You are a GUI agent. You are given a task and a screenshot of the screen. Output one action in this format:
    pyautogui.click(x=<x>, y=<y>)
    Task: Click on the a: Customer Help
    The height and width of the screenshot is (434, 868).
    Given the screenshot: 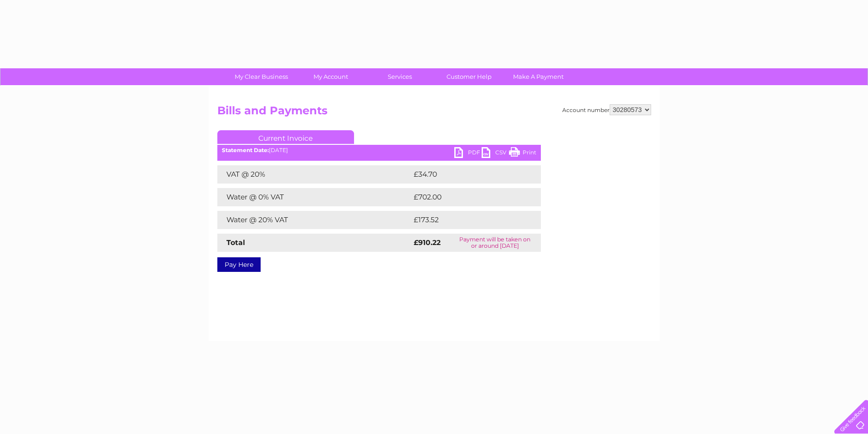 What is the action you would take?
    pyautogui.click(x=469, y=76)
    